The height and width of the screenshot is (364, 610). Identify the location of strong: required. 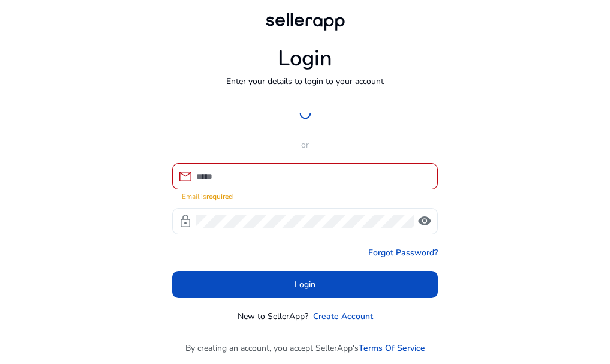
(220, 196).